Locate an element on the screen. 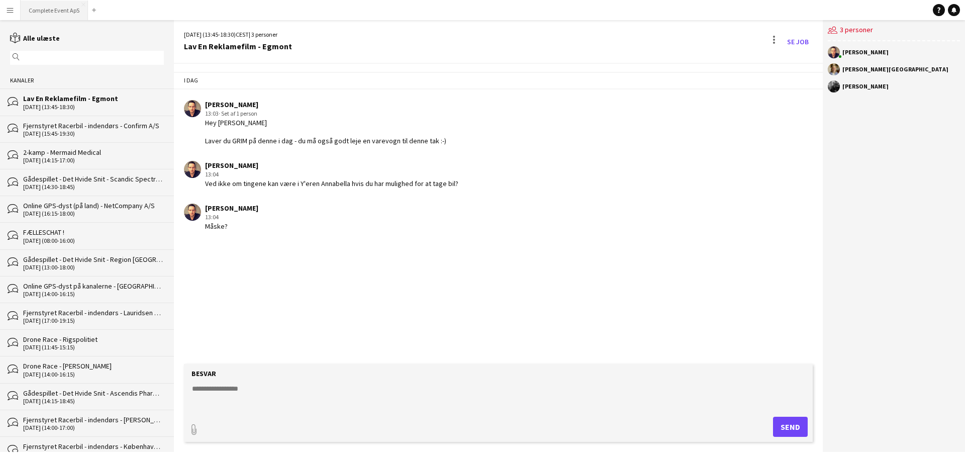  div: I dag is located at coordinates (498, 80).